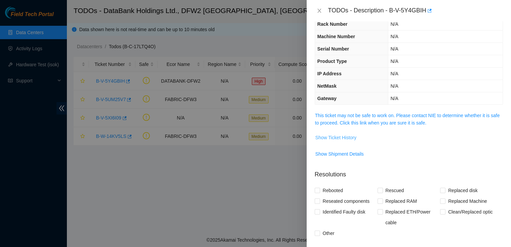  I want to click on span: Rack Number, so click(332, 24).